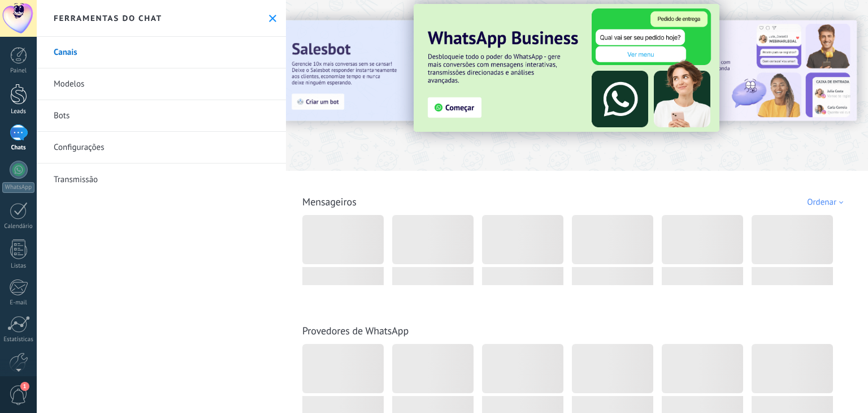  What do you see at coordinates (161, 179) in the screenshot?
I see `a: Transmissão` at bounding box center [161, 179].